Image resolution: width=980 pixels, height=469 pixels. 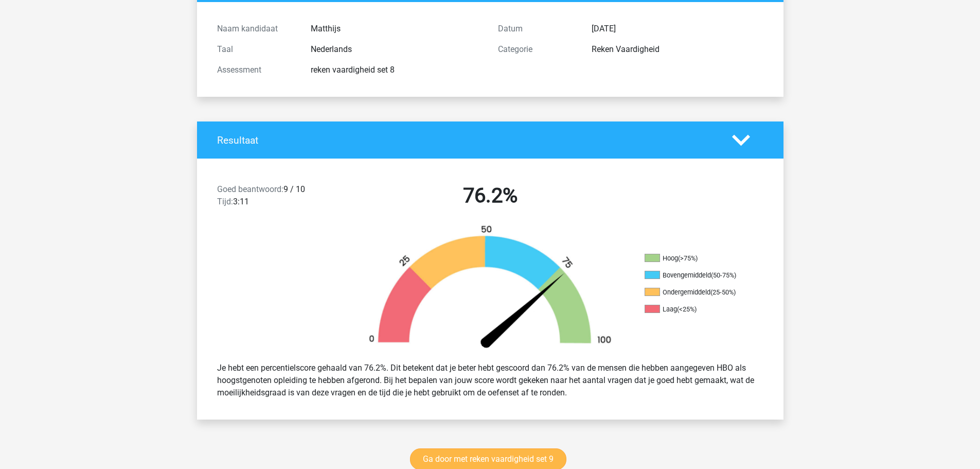 I want to click on li: Hoog, so click(x=696, y=258).